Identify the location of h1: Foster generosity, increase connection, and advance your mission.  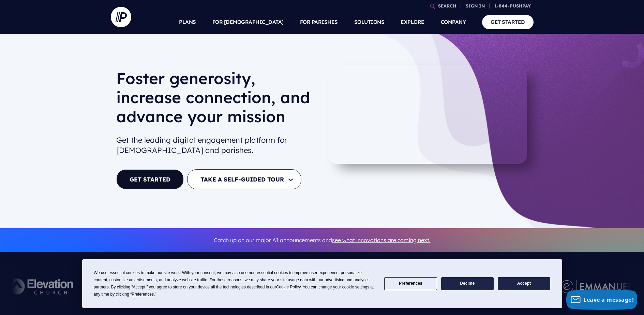
(216, 100).